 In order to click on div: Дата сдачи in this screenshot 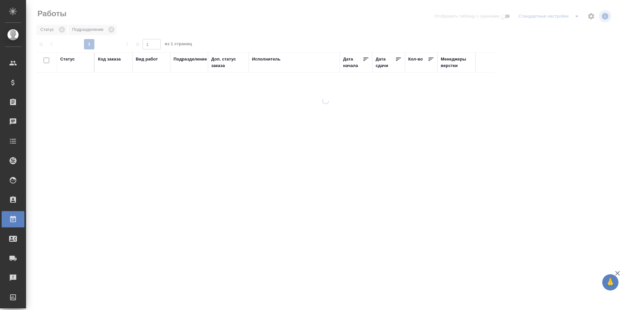, I will do `click(385, 62)`.